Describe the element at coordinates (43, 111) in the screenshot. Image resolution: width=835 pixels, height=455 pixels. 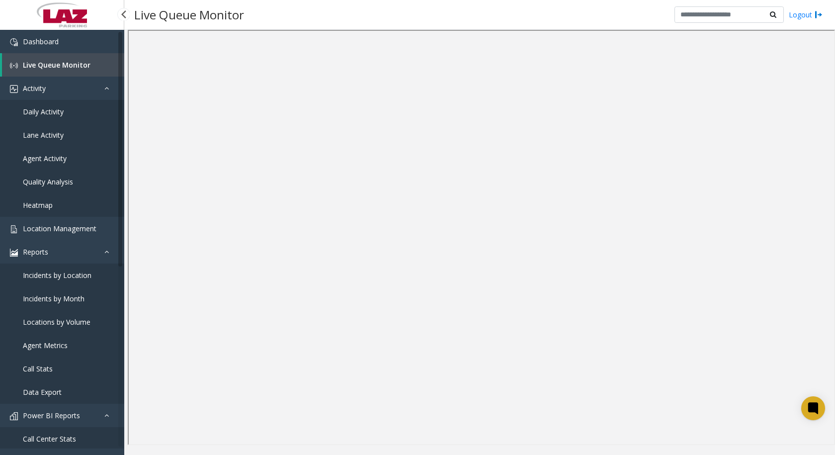
I see `span: Daily Activity` at that location.